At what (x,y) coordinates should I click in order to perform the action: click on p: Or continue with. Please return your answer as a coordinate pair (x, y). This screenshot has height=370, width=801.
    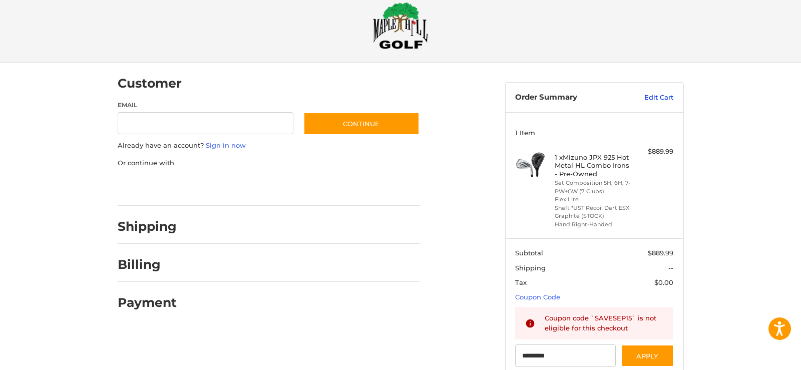
    Looking at the image, I should click on (268, 163).